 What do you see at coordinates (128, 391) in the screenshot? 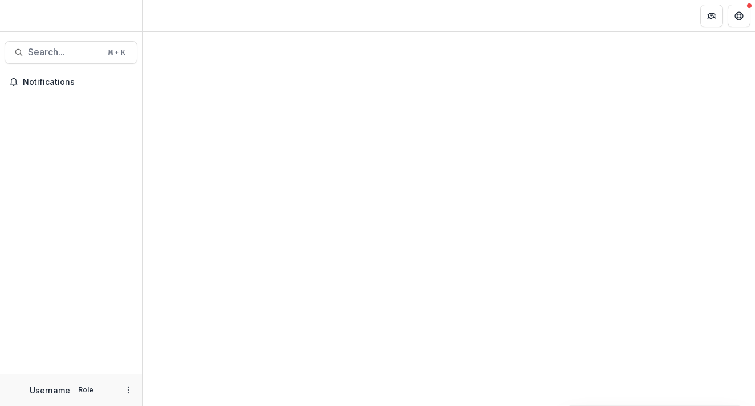
I see `button: More` at bounding box center [128, 391].